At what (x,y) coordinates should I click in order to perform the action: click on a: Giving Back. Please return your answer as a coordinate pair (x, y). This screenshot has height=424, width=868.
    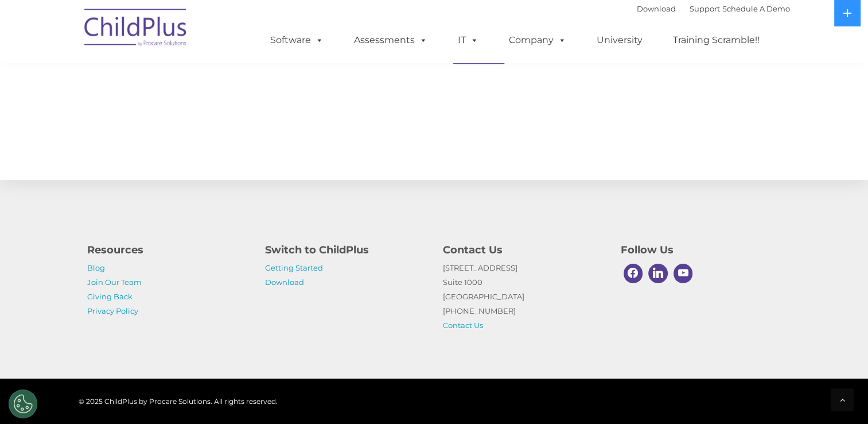
    Looking at the image, I should click on (110, 296).